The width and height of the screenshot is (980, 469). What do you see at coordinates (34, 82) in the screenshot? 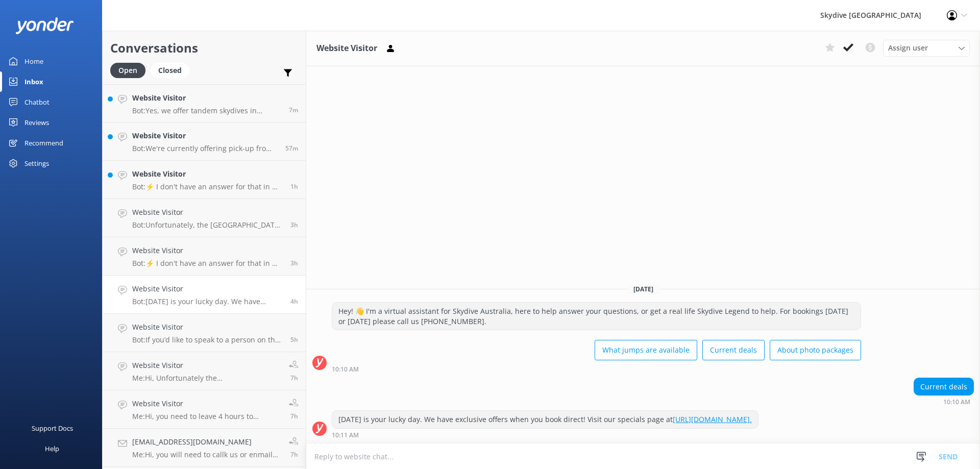
I see `div: Inbox` at bounding box center [34, 82].